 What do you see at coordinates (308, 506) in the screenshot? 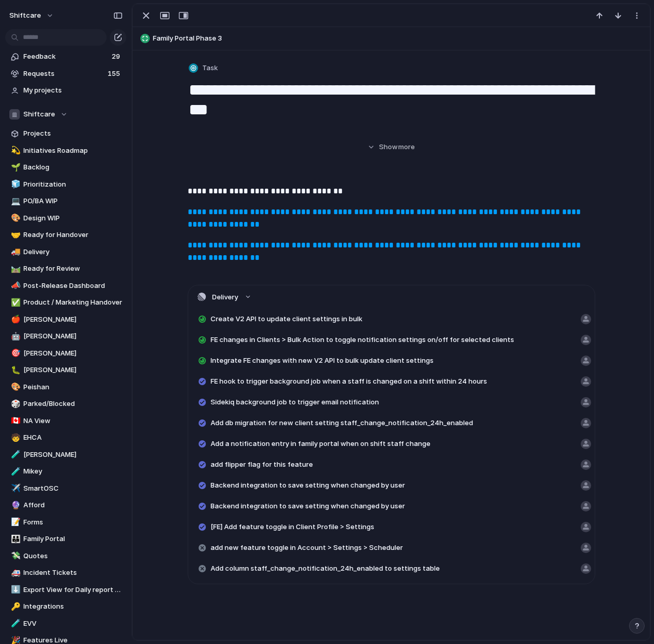
I see `span: Backend integration to save setting when changed by user` at bounding box center [308, 506].